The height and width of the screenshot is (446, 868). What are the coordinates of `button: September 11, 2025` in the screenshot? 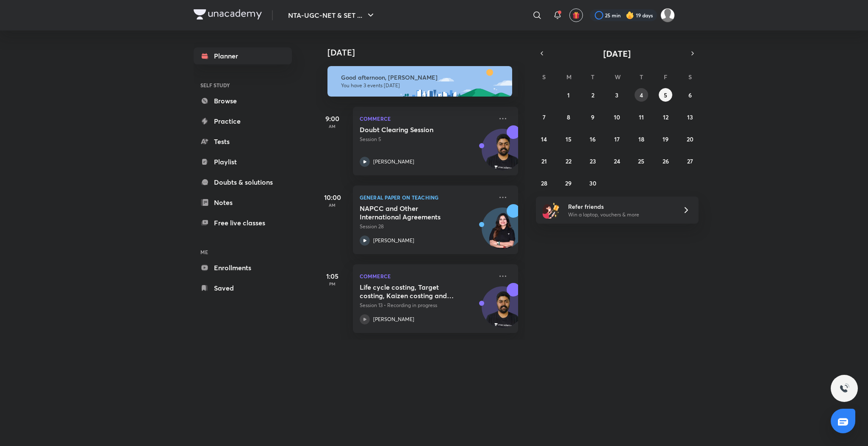 It's located at (641, 117).